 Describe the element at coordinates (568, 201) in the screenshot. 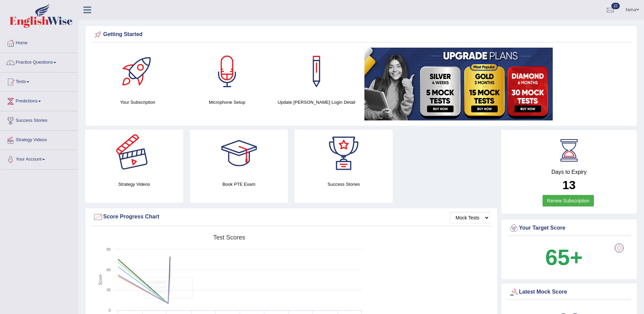

I see `a: Renew Subscription` at that location.